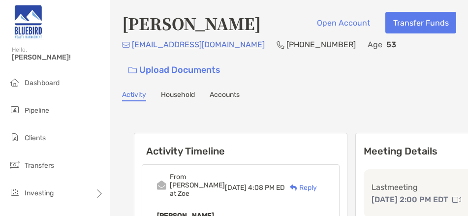  What do you see at coordinates (132, 70) in the screenshot?
I see `img: button icon` at bounding box center [132, 70].